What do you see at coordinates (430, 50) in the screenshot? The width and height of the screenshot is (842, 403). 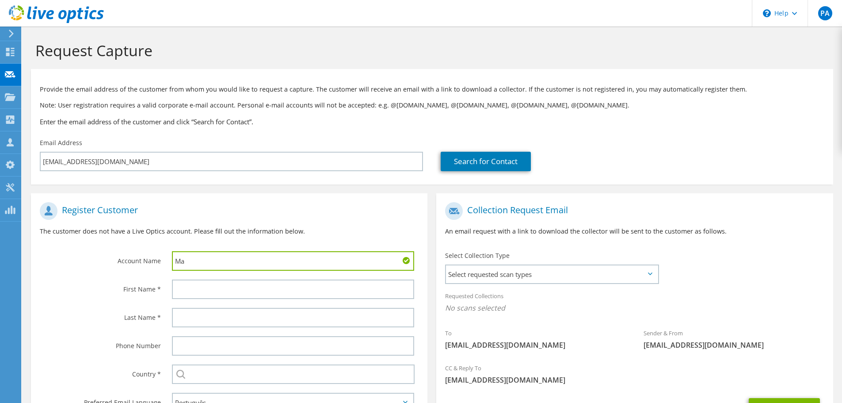 I see `h1: Request Capture` at bounding box center [430, 50].